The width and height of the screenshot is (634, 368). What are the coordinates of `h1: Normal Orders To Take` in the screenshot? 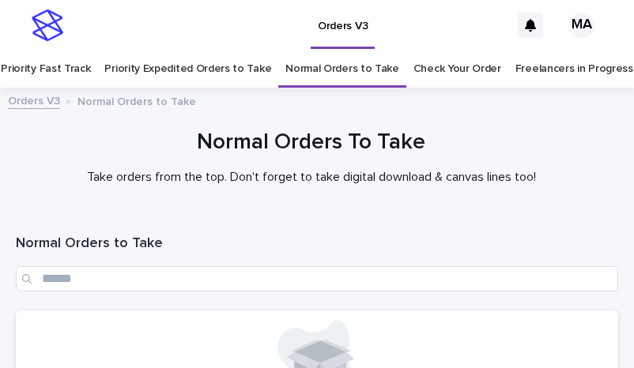 It's located at (311, 142).